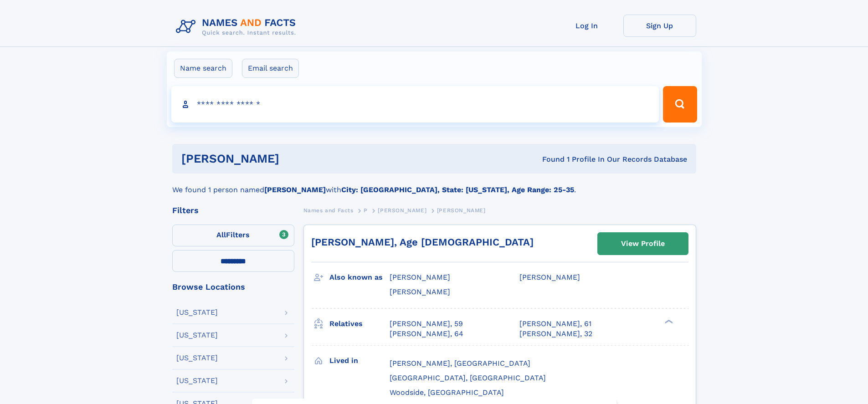  What do you see at coordinates (359, 324) in the screenshot?
I see `h3: Relatives` at bounding box center [359, 324].